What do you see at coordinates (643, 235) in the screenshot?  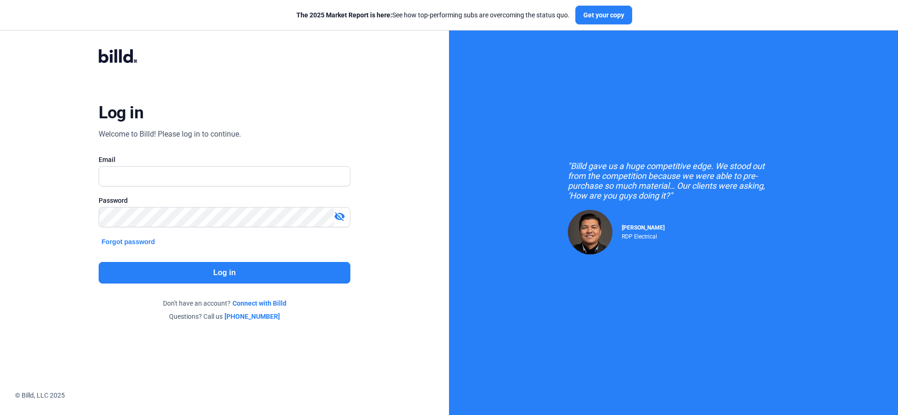 I see `div: RDP Electrical` at bounding box center [643, 235].